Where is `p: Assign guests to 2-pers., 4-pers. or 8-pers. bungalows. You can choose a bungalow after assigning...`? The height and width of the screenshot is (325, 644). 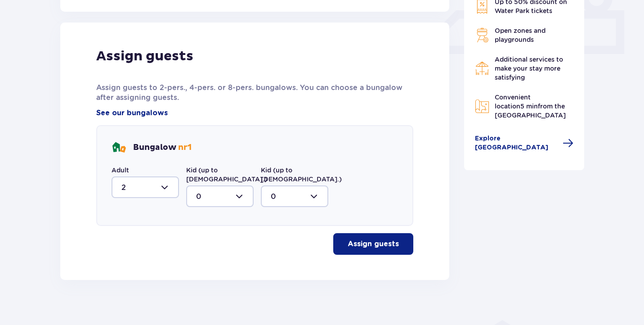
p: Assign guests to 2-pers., 4-pers. or 8-pers. bungalows. You can choose a bungalow after assigning... is located at coordinates (254, 93).